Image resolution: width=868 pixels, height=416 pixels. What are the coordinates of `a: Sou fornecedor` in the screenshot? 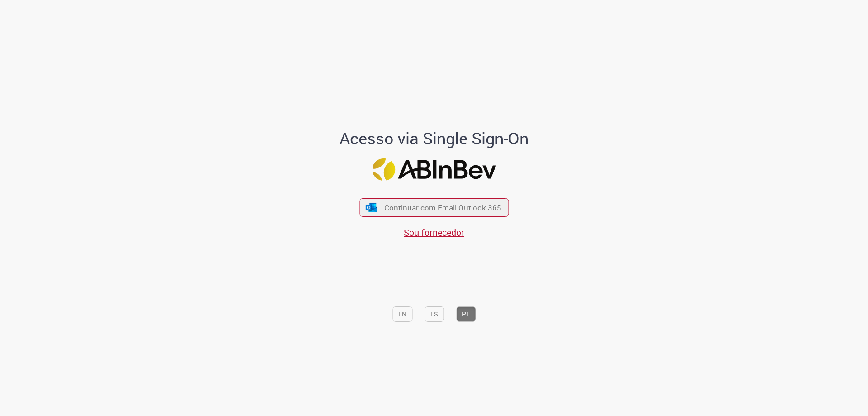 It's located at (434, 232).